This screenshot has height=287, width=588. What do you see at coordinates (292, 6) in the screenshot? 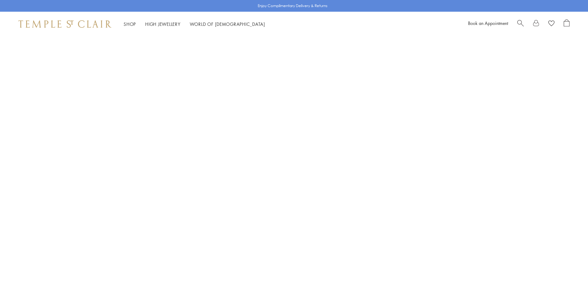
I see `p: Enjoy Complimentary Delivery & Returns` at bounding box center [292, 6].